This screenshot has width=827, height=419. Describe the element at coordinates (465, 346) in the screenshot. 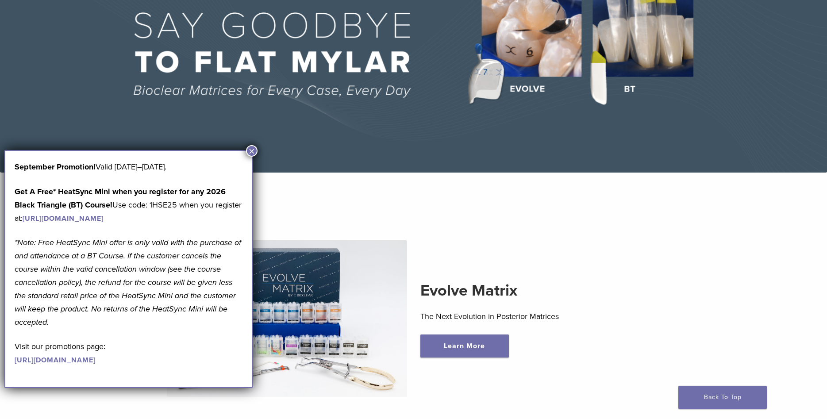

I see `a: Learn More` at that location.